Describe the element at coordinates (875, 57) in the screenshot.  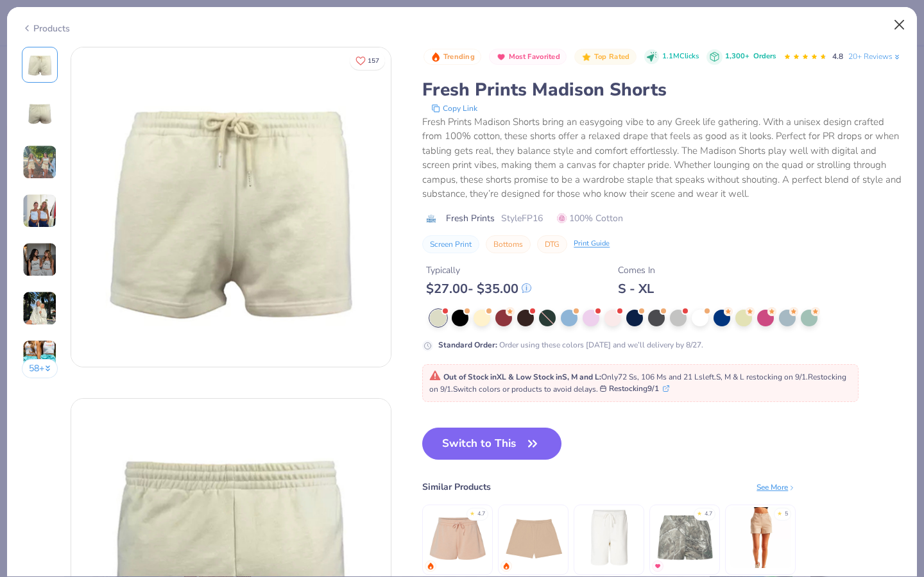
I see `a: 20+ Reviews` at that location.